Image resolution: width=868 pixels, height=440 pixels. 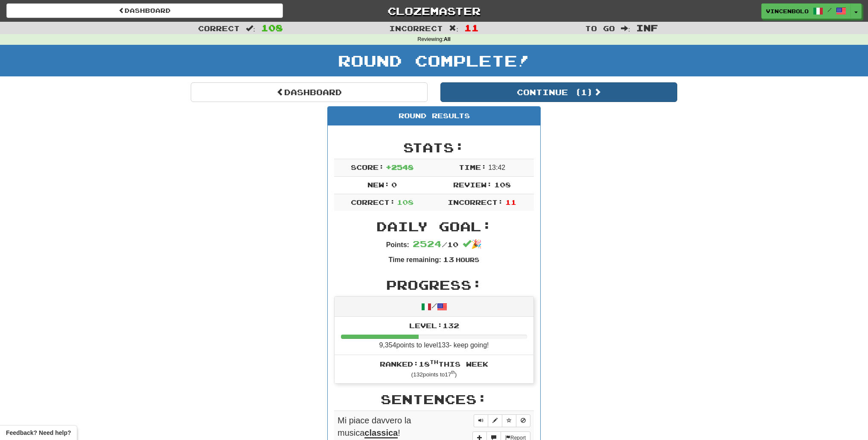 I want to click on button: Edit sentence, so click(x=495, y=421).